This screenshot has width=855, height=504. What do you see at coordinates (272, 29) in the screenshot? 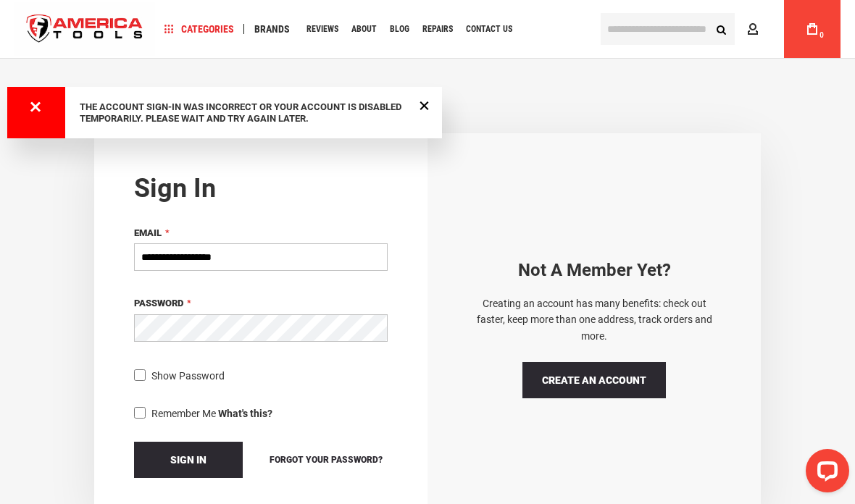
I see `span: Brands` at bounding box center [272, 29].